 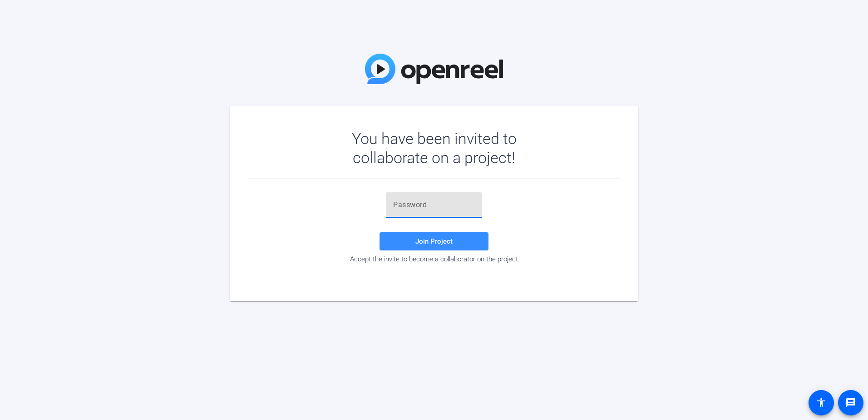 What do you see at coordinates (434, 242) in the screenshot?
I see `button: Join Project` at bounding box center [434, 242].